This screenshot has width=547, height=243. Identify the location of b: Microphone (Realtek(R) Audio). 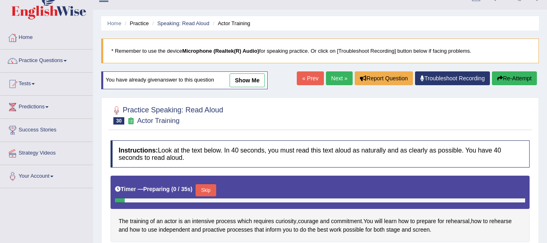
(221, 51).